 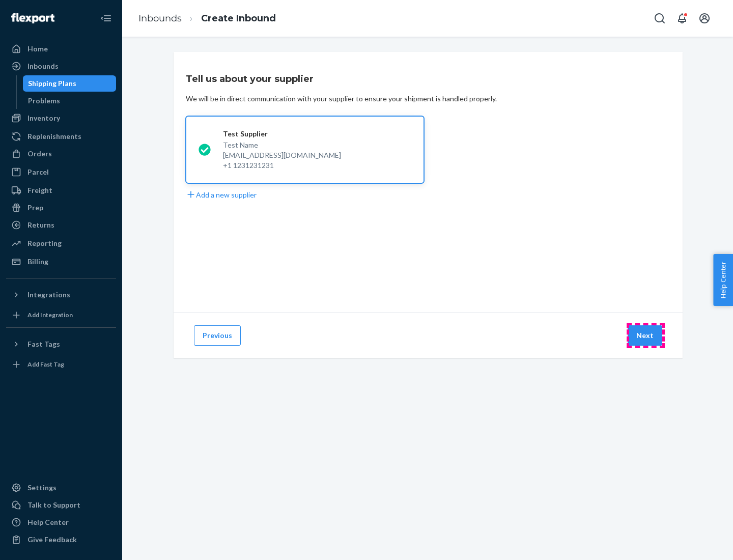 What do you see at coordinates (61, 262) in the screenshot?
I see `a: Billing` at bounding box center [61, 262].